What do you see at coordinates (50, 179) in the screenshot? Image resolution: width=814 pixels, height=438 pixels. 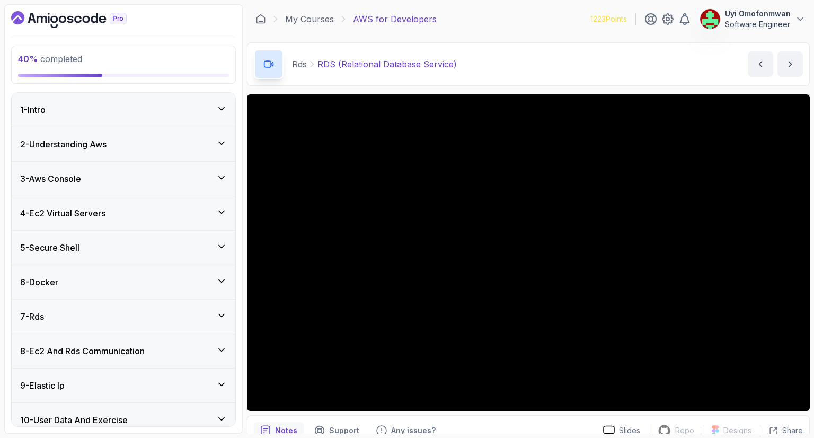 I see `h3: 3 - Aws Console` at bounding box center [50, 179].